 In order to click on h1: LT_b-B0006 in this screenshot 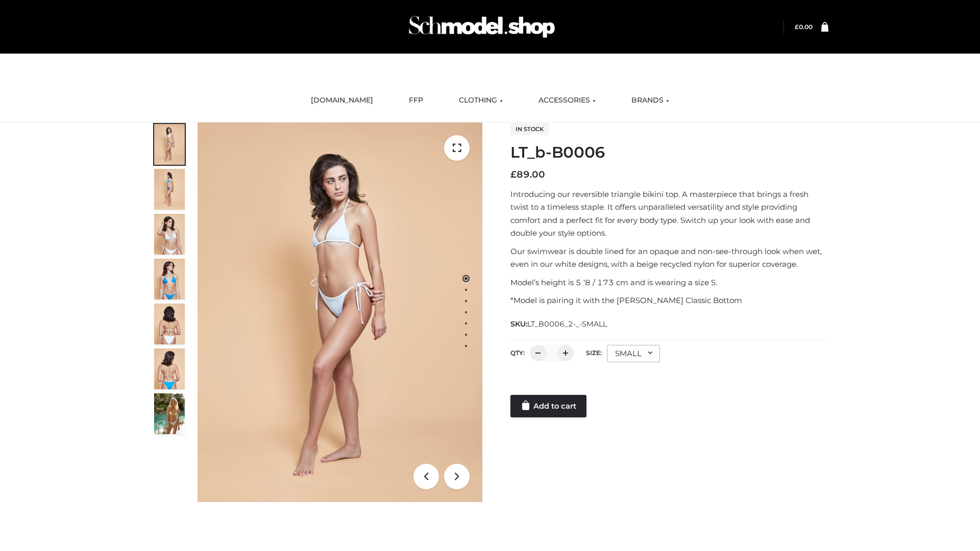, I will do `click(669, 152)`.